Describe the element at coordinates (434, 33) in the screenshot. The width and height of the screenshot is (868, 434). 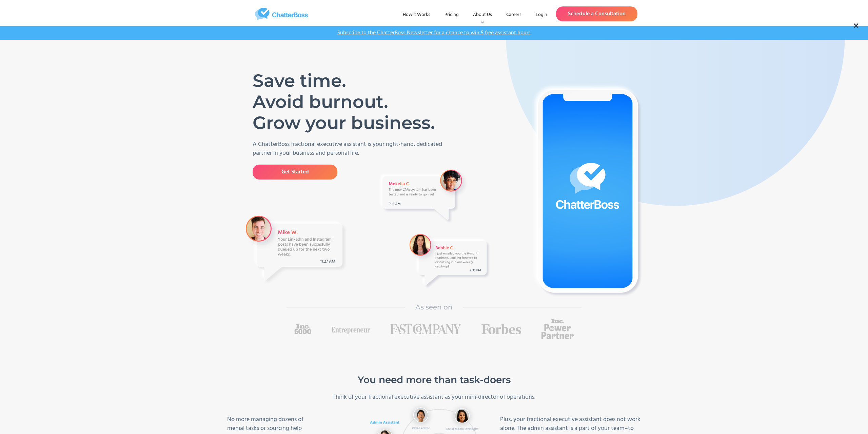
I see `a: Subscribe to the ChatterBoss Newsletter for a chance to win 5 free assistant hours` at that location.